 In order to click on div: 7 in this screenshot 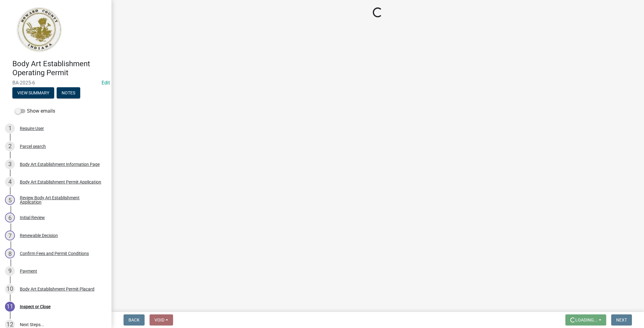, I will do `click(10, 235)`.